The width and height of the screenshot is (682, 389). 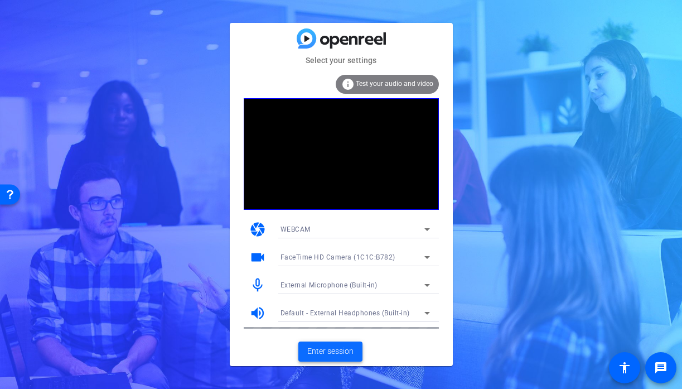 What do you see at coordinates (296, 229) in the screenshot?
I see `span: WEBCAM` at bounding box center [296, 229].